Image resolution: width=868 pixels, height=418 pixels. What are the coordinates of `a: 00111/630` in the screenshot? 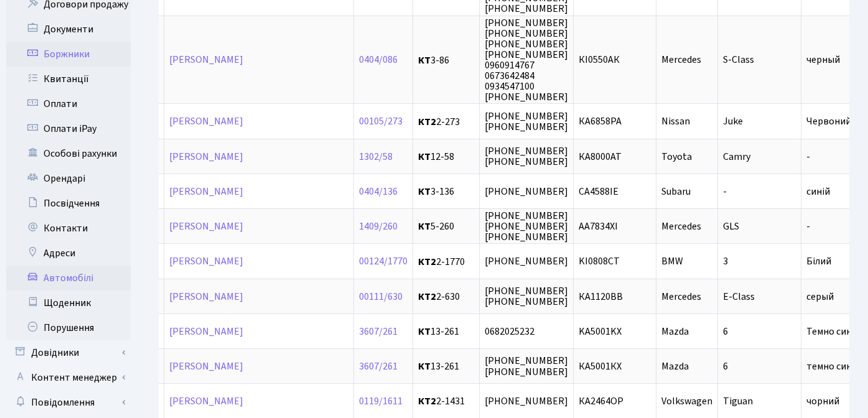 It's located at (380, 296).